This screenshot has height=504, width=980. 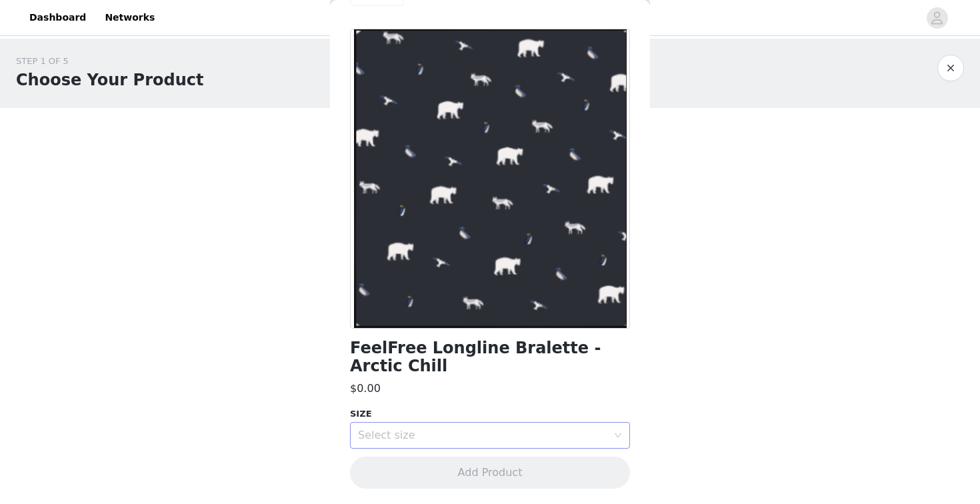 What do you see at coordinates (936, 18) in the screenshot?
I see `div: avatar` at bounding box center [936, 18].